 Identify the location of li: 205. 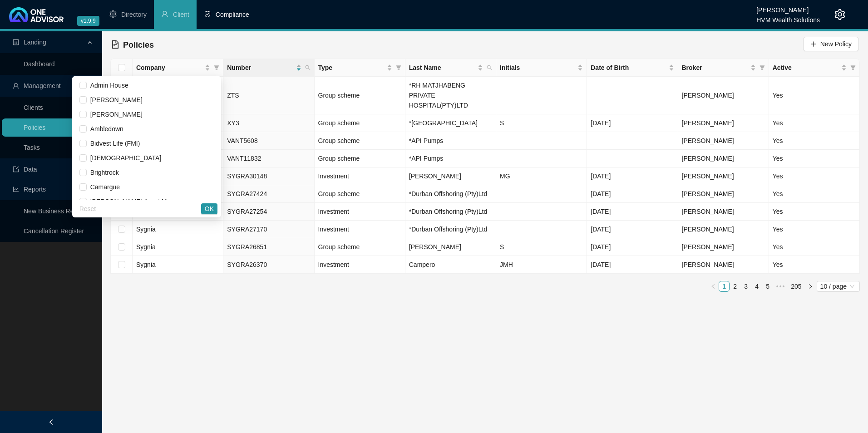
(796, 286).